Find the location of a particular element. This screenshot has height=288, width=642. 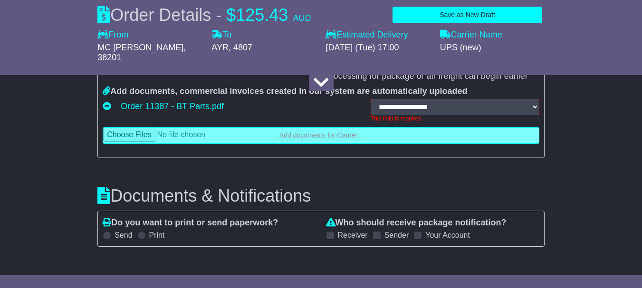

label: Send is located at coordinates (123, 235).